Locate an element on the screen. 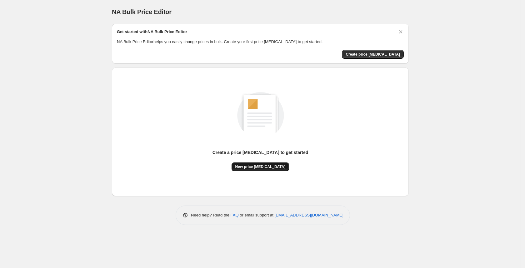 Image resolution: width=525 pixels, height=268 pixels. span: or email support at is located at coordinates (257, 215).